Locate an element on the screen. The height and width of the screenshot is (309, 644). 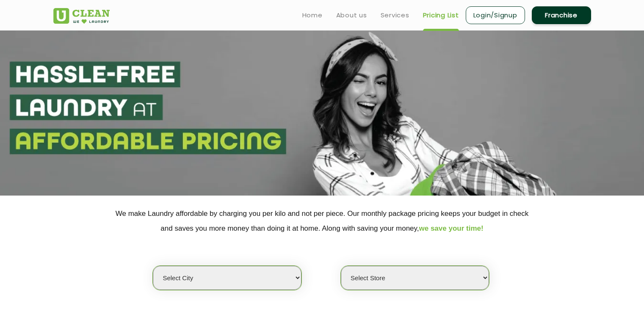
a: Franchise is located at coordinates (562, 16).